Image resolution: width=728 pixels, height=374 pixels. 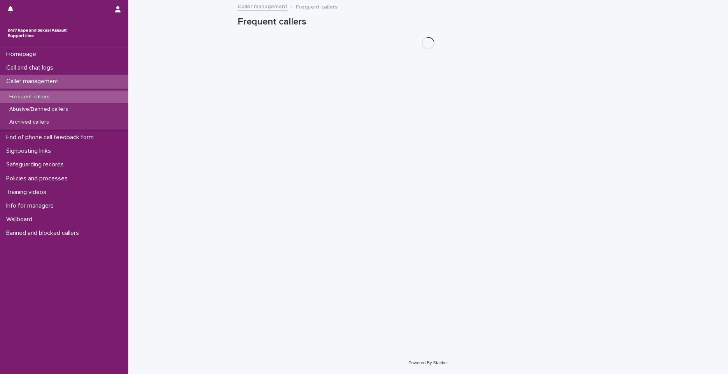 What do you see at coordinates (262, 6) in the screenshot?
I see `a: Caller management` at bounding box center [262, 6].